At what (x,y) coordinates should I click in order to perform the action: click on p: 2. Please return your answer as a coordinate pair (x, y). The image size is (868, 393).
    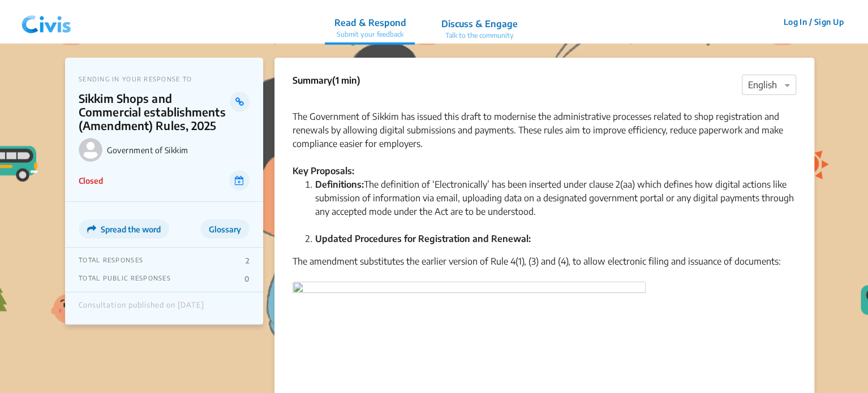
    Looking at the image, I should click on (247, 261).